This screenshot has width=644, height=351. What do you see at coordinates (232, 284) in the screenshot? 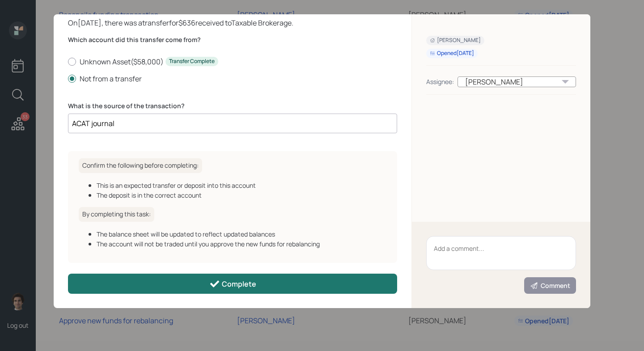
I see `div: Complete` at bounding box center [232, 284].